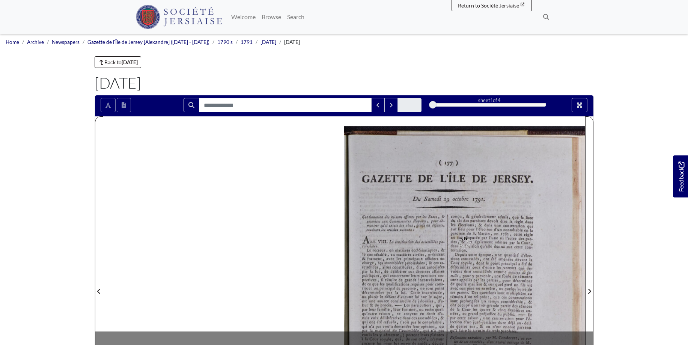 Image resolution: width=688 pixels, height=345 pixels. I want to click on span: 1, so click(491, 100).